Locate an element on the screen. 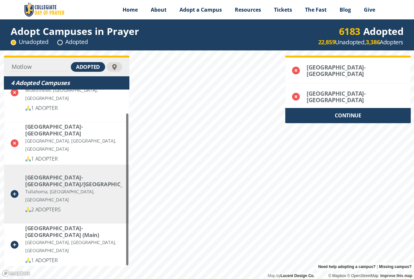 This screenshot has height=279, width=414. a: Resources is located at coordinates (247, 10).